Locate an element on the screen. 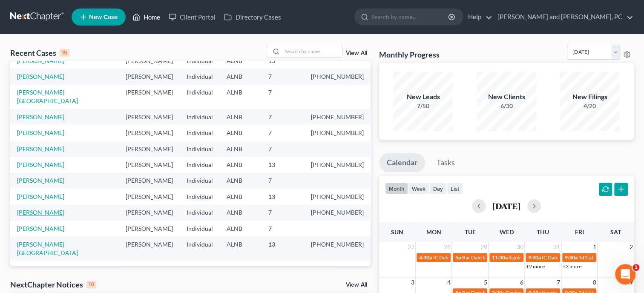  span: 7 is located at coordinates (559, 283).